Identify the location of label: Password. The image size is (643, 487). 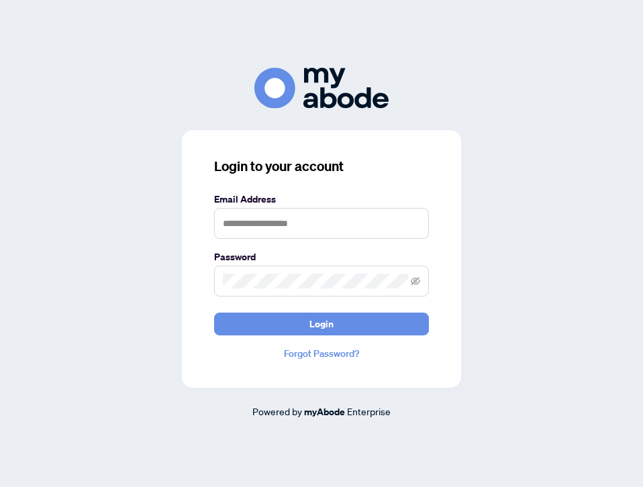
(321, 257).